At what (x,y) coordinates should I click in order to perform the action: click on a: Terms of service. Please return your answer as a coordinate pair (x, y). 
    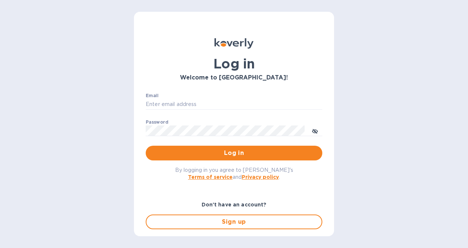
    Looking at the image, I should click on (210, 177).